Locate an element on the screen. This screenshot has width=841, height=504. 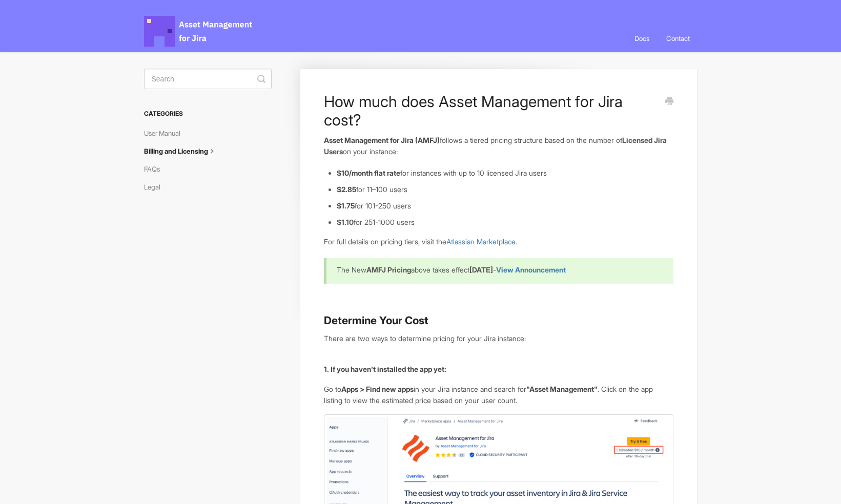
a: Contact is located at coordinates (678, 39).